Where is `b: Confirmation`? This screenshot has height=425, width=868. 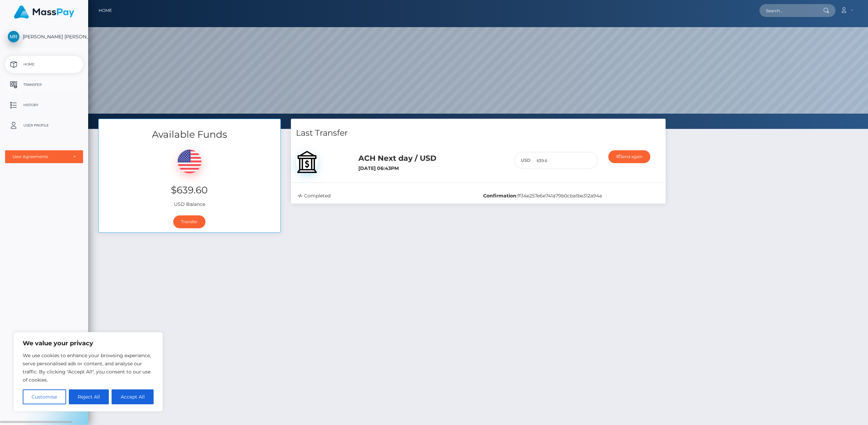
b: Confirmation is located at coordinates (500, 196).